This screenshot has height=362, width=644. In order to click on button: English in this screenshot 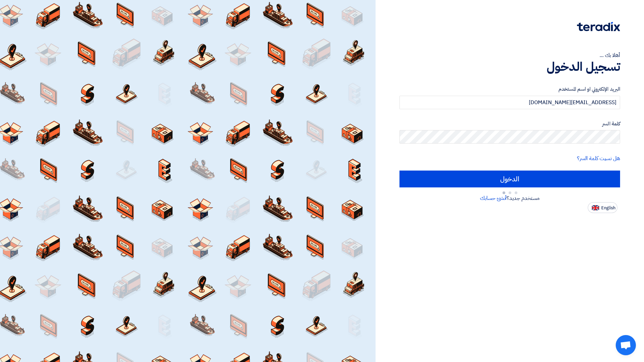, I will do `click(603, 208)`.